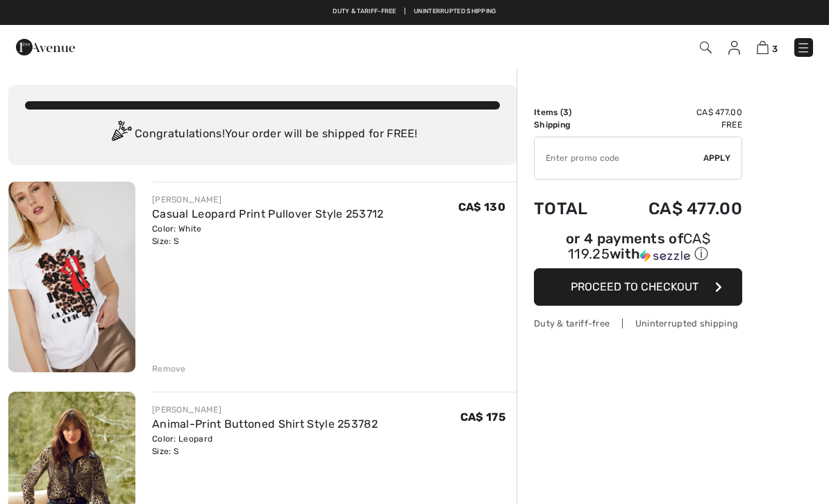 The height and width of the screenshot is (504, 829). I want to click on img: My Info, so click(734, 47).